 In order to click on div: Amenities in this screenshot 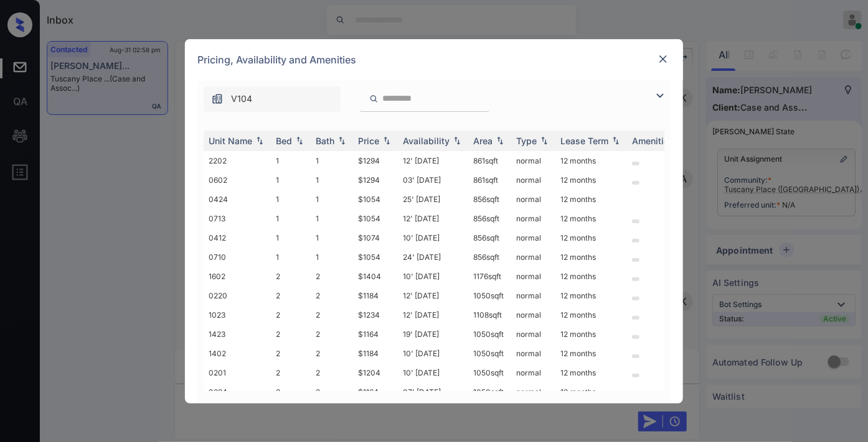, I will do `click(652, 140)`.